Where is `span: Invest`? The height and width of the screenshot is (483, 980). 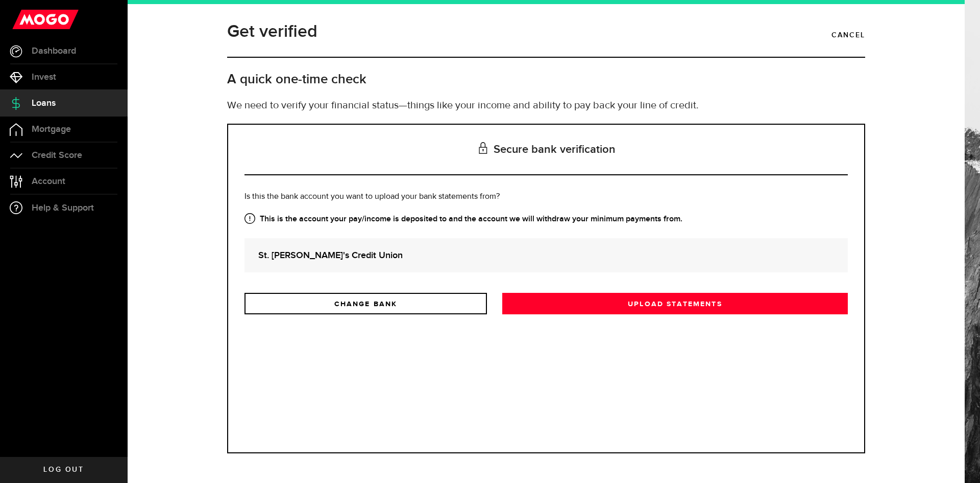
span: Invest is located at coordinates (44, 77).